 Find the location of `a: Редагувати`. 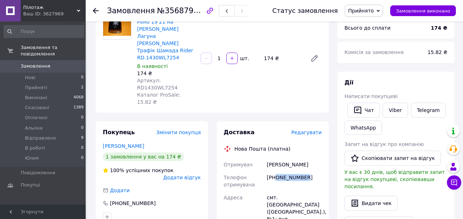

a: Редагувати is located at coordinates (315, 58).